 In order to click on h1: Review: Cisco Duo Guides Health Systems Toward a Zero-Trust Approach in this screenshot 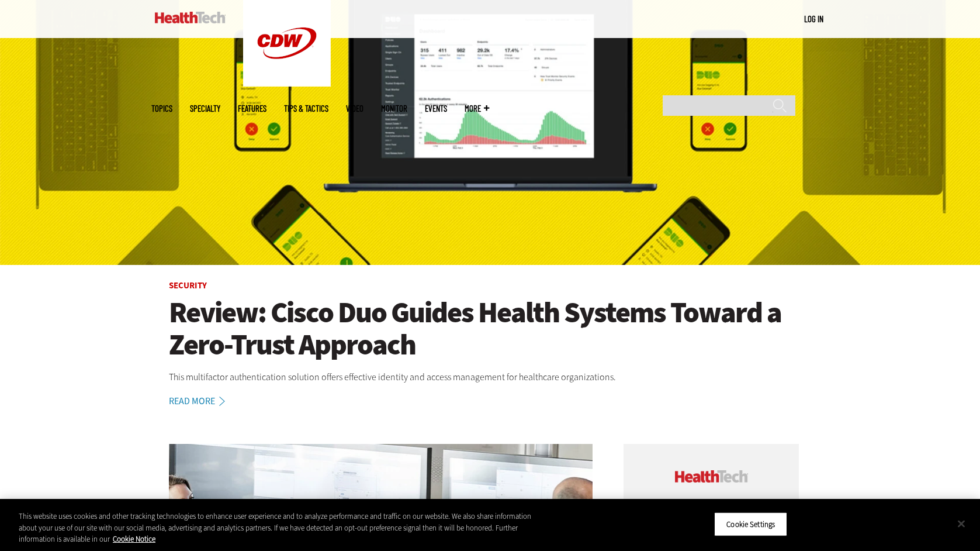, I will do `click(490, 328)`.